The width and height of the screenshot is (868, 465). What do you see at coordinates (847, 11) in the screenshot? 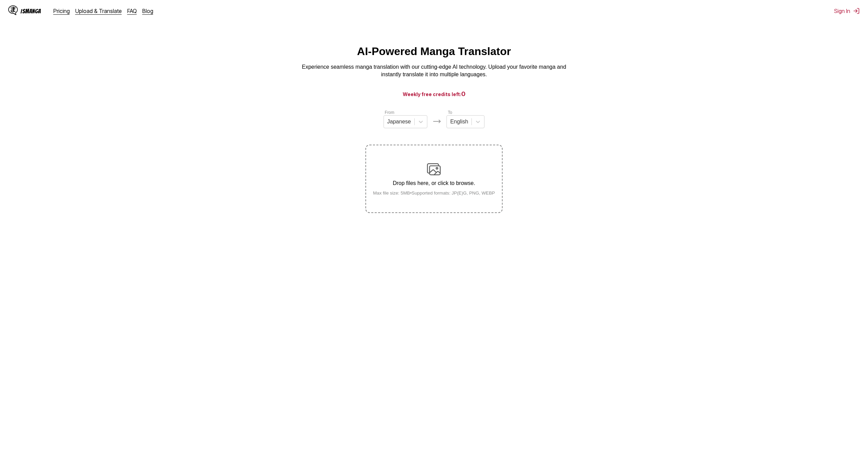
I see `button: Sign In` at bounding box center [847, 11].